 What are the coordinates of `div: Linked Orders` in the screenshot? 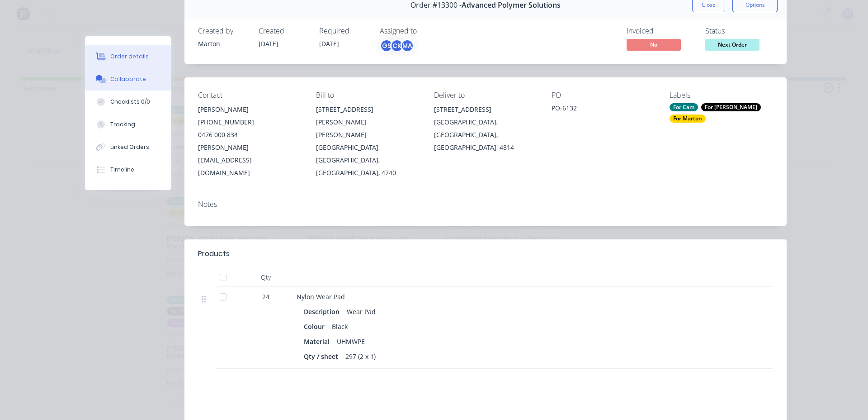 It's located at (130, 147).